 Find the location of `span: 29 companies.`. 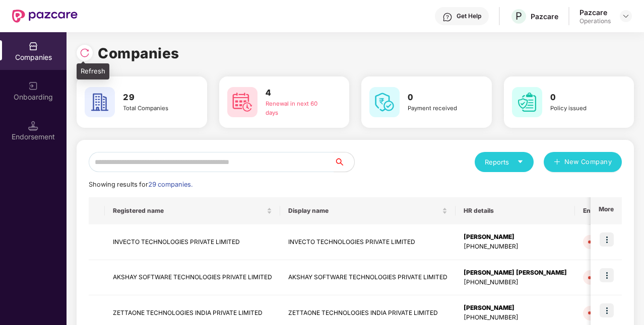

span: 29 companies. is located at coordinates (170, 184).